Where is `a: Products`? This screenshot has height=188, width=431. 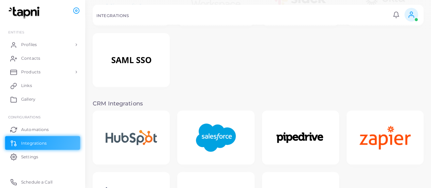
a: Products is located at coordinates (43, 72).